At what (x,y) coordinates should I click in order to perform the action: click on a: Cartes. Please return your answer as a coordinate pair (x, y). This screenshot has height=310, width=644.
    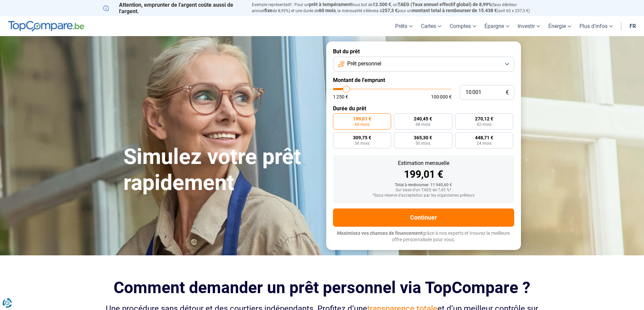
    Looking at the image, I should click on (431, 26).